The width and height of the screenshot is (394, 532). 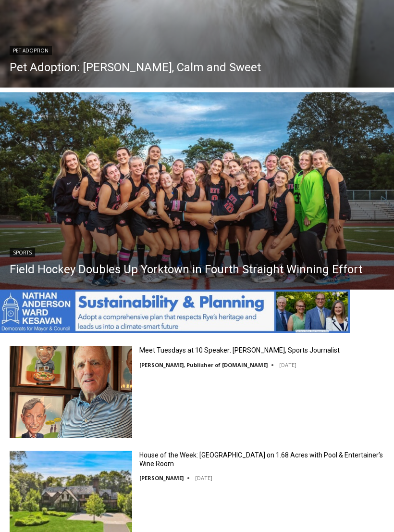 What do you see at coordinates (71, 391) in the screenshot?
I see `img: Meet Tuesdays at 10 Speaker: Mark Mulvoy, Sports Journalist` at bounding box center [71, 391].